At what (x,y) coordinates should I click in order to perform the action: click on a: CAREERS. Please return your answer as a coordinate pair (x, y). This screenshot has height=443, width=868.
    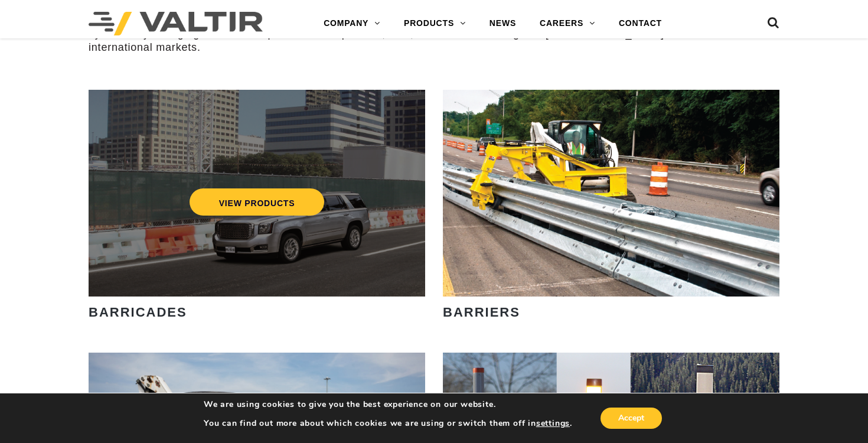
    Looking at the image, I should click on (567, 23).